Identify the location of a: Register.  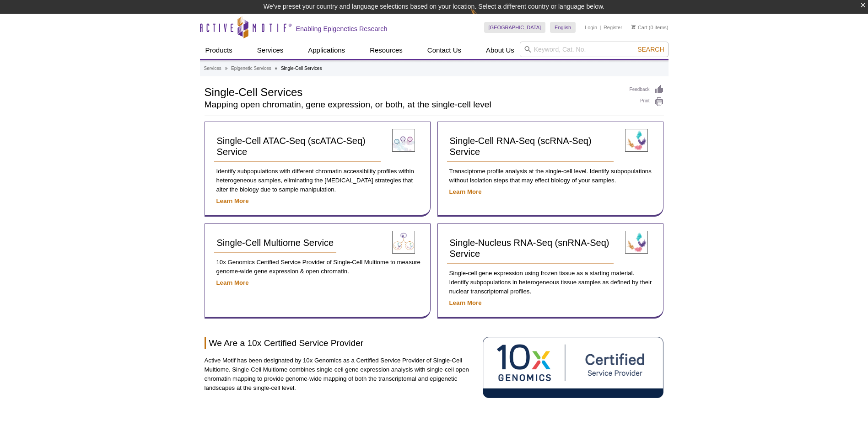
(613, 28).